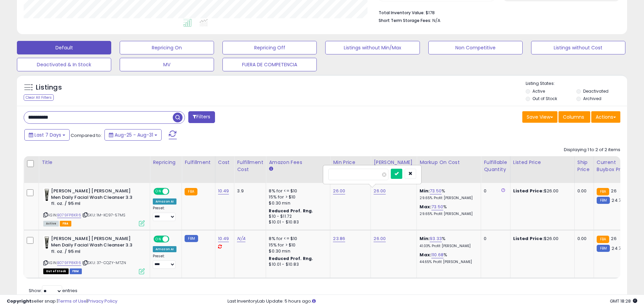 This screenshot has height=308, width=644. I want to click on a: 110.68, so click(438, 255).